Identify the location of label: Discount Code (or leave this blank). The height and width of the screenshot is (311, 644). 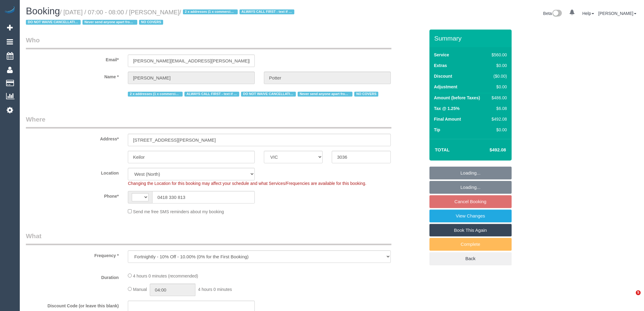
(72, 305).